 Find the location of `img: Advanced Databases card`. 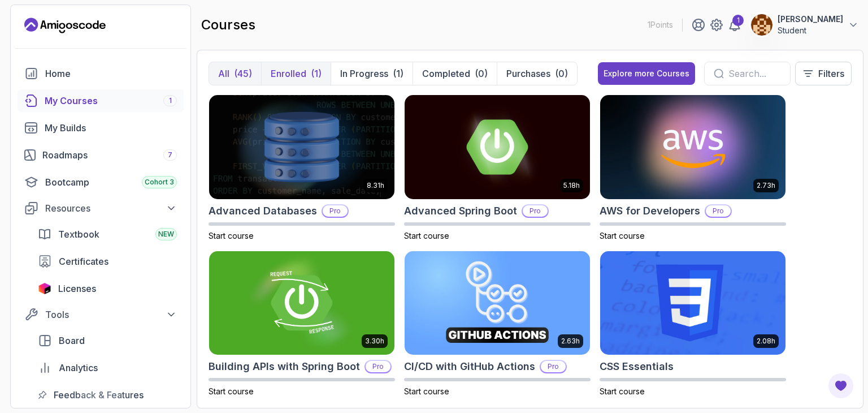

img: Advanced Databases card is located at coordinates (302, 147).